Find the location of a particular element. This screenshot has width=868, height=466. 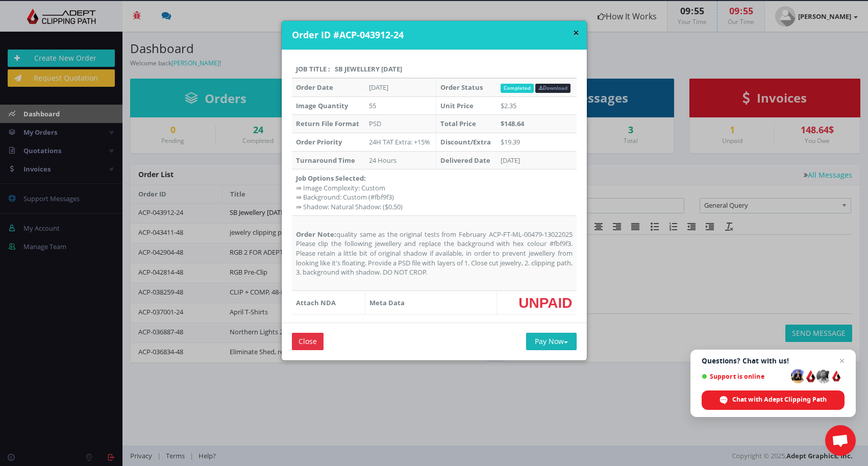

strong: Turnaround Time is located at coordinates (326, 160).